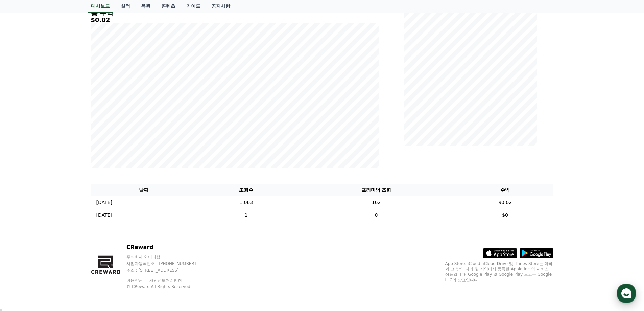 The image size is (644, 311). I want to click on th: 날짜, so click(144, 190).